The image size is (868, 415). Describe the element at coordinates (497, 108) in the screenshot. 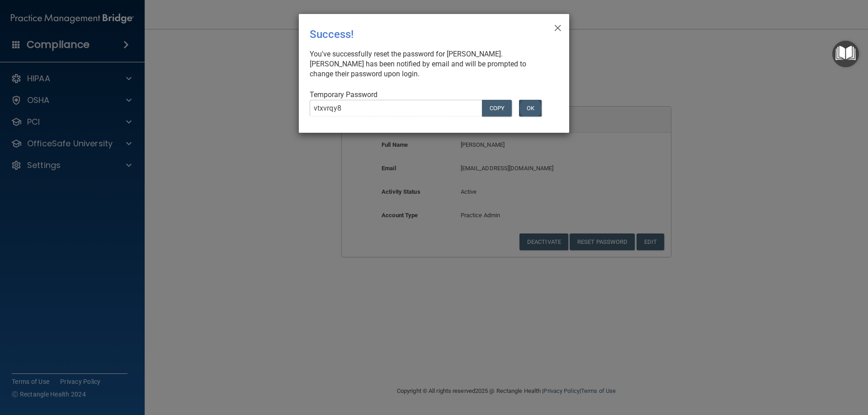

I see `button: COPY` at that location.